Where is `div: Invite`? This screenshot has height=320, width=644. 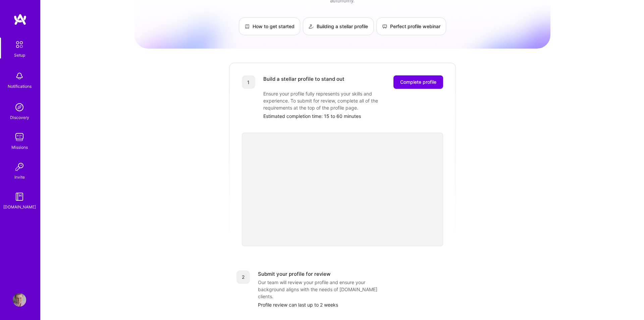 div: Invite is located at coordinates (19, 177).